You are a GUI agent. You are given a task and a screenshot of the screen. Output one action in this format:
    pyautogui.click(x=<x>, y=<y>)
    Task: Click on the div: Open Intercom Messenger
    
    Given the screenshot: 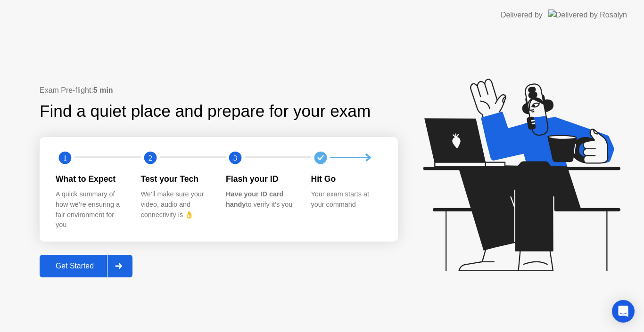 What is the action you would take?
    pyautogui.click(x=623, y=312)
    